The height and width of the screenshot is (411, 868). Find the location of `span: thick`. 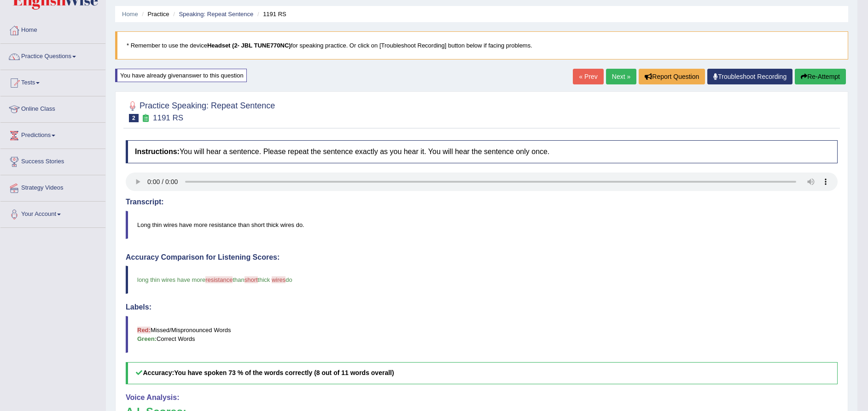

span: thick is located at coordinates (264, 280).